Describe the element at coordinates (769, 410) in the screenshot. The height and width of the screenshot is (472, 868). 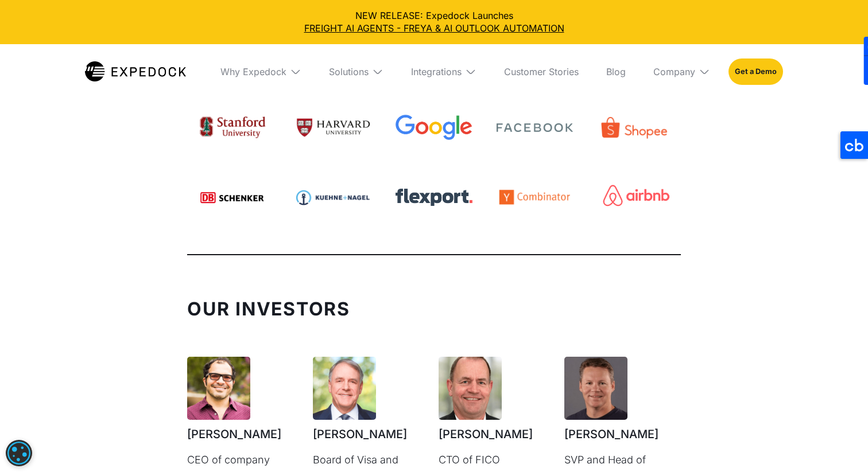
I see `div: Chat Widget` at that location.